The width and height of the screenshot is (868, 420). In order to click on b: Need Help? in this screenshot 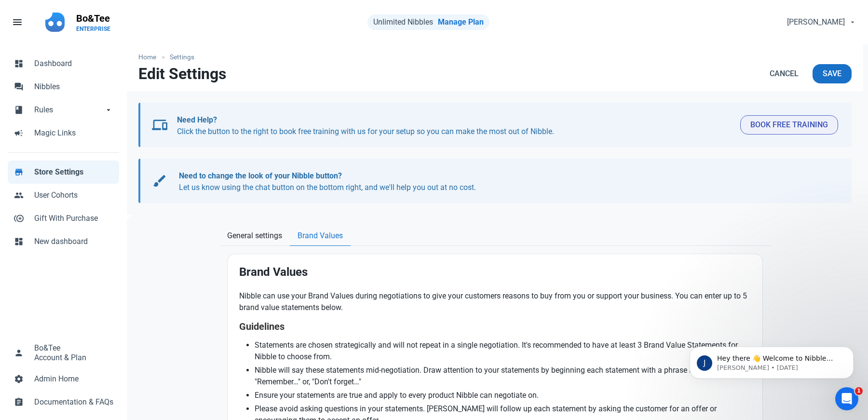, I will do `click(197, 119)`.